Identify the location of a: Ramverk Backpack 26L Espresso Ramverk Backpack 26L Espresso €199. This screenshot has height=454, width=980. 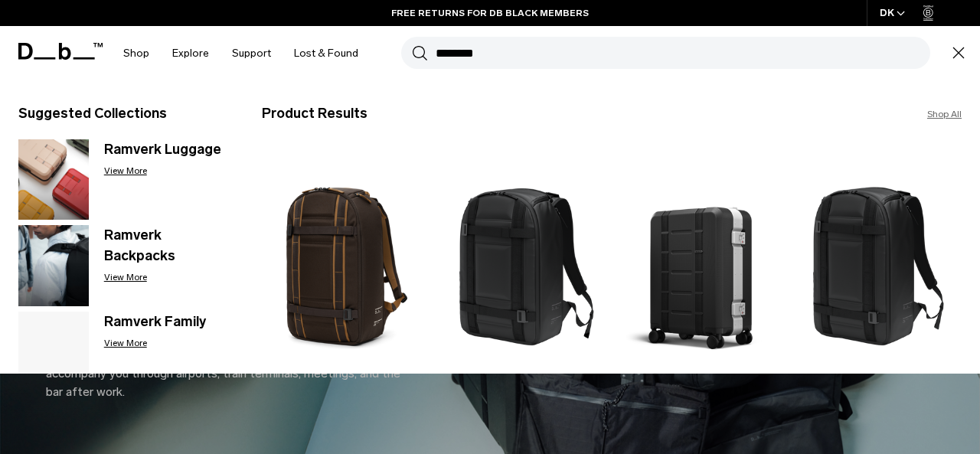
(346, 289).